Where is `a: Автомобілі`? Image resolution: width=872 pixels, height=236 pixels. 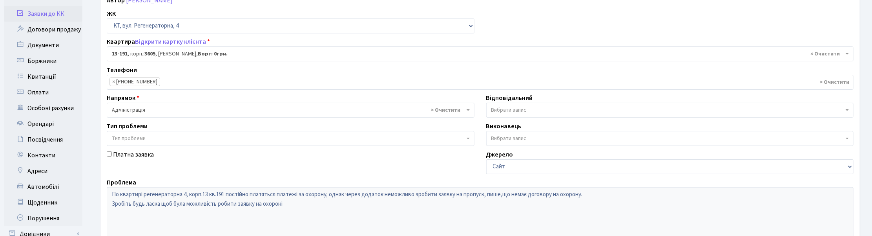 a: Автомобілі is located at coordinates (43, 186).